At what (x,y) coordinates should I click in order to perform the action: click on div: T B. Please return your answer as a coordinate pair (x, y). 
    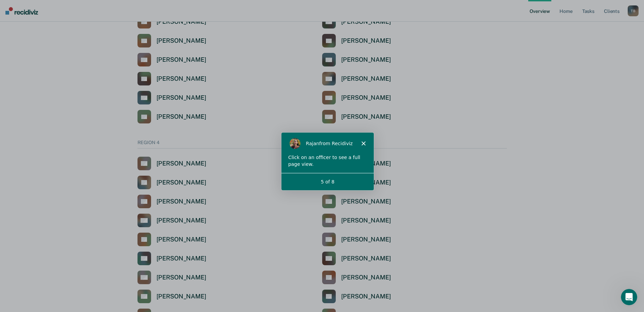
    Looking at the image, I should click on (633, 11).